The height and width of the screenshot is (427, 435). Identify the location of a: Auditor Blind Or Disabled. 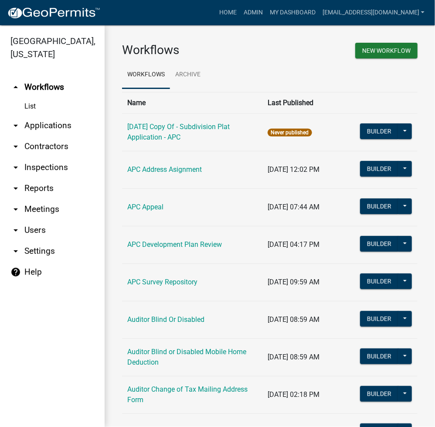
(166, 319).